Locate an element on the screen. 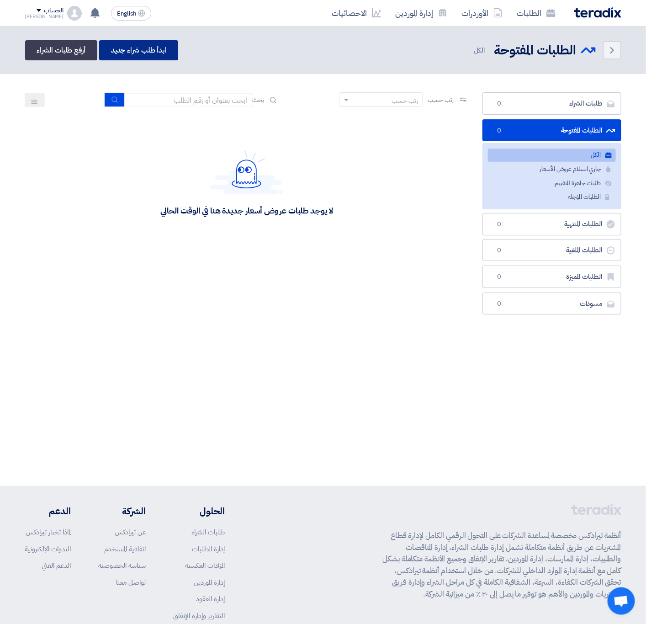 This screenshot has width=646, height=624. a: مسودات0 is located at coordinates (552, 304).